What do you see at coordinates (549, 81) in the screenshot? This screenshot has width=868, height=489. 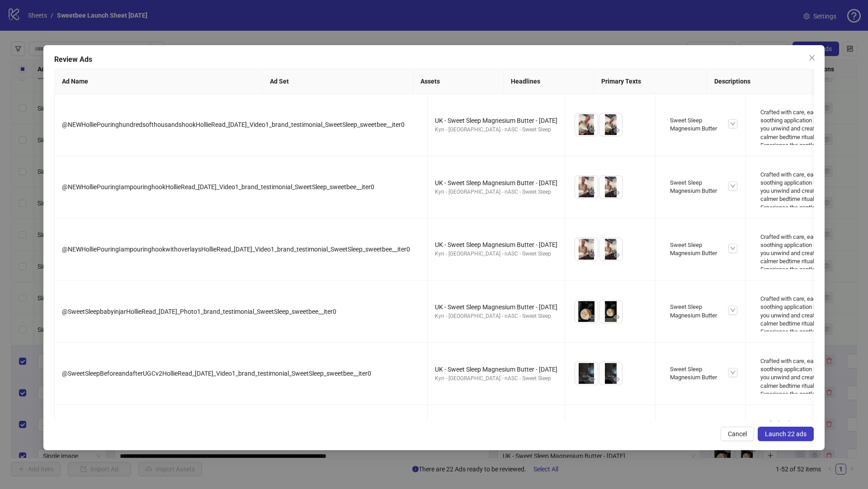 I see `th: Headlines` at bounding box center [549, 81].